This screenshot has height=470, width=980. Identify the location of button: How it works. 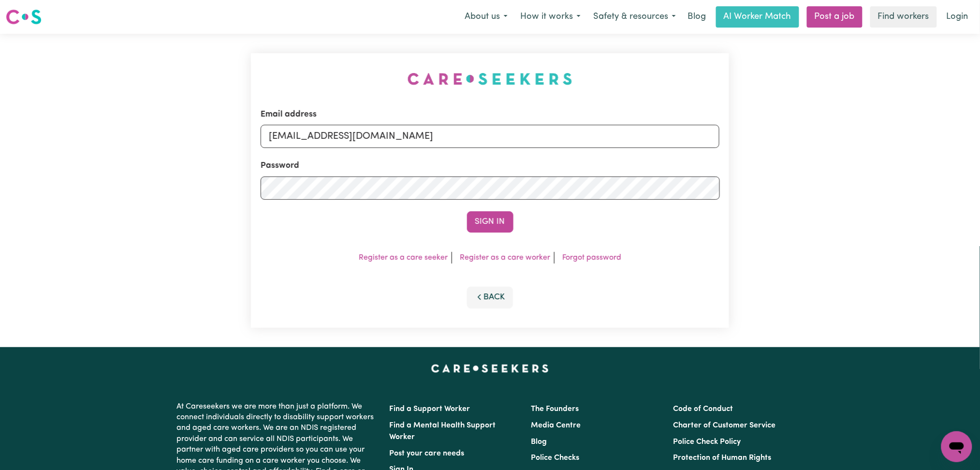
(550, 17).